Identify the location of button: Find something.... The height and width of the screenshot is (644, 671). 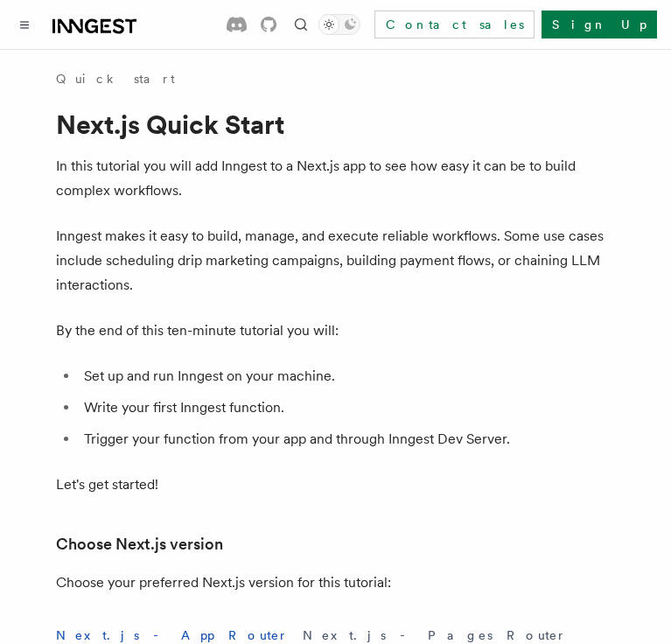
(301, 25).